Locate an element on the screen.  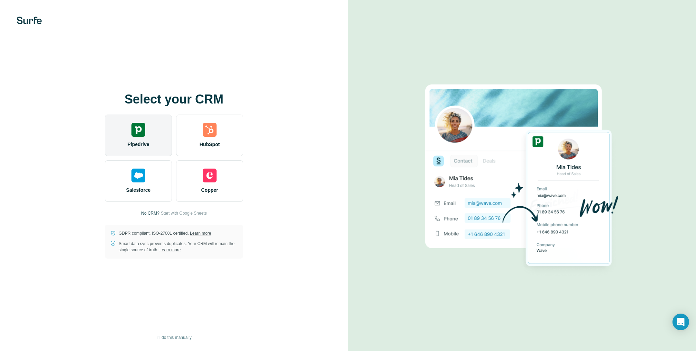
span: Start with Google Sheets is located at coordinates (184, 213).